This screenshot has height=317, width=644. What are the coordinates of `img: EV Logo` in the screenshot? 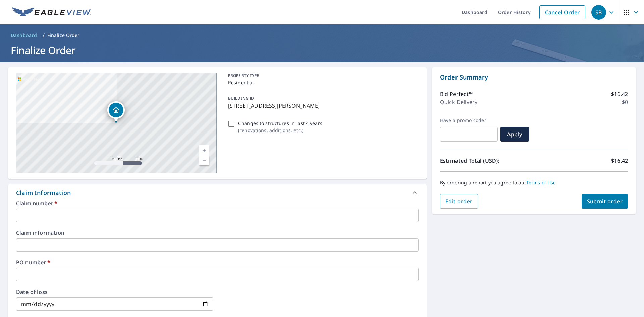 It's located at (52, 12).